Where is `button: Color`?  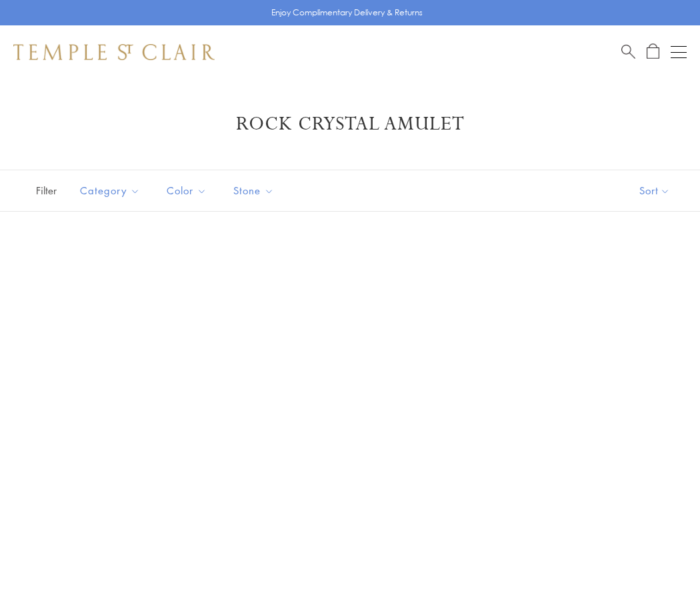 button: Color is located at coordinates (187, 190).